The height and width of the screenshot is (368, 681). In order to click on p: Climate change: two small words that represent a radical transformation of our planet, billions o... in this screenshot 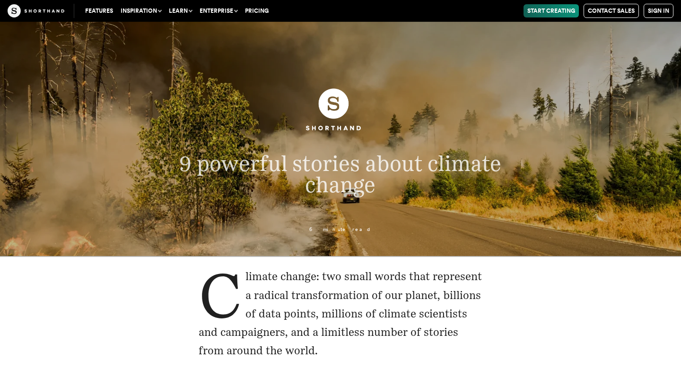, I will do `click(340, 314)`.